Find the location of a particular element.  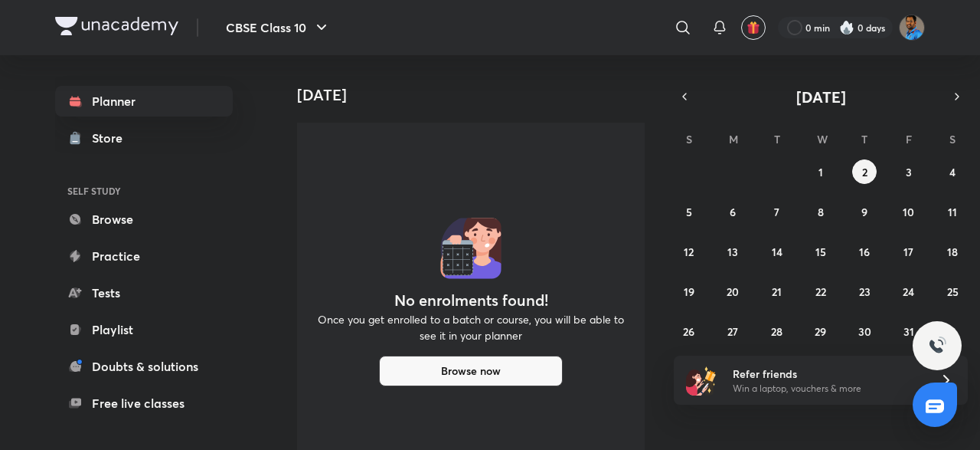

abbr: October 15, 2025 is located at coordinates (820, 251).